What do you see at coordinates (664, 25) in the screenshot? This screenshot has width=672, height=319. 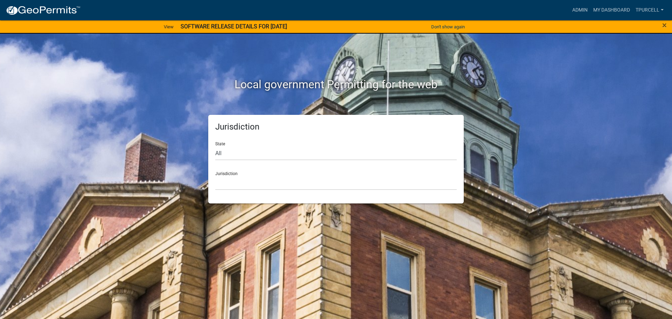 I see `button: Close` at bounding box center [664, 25].